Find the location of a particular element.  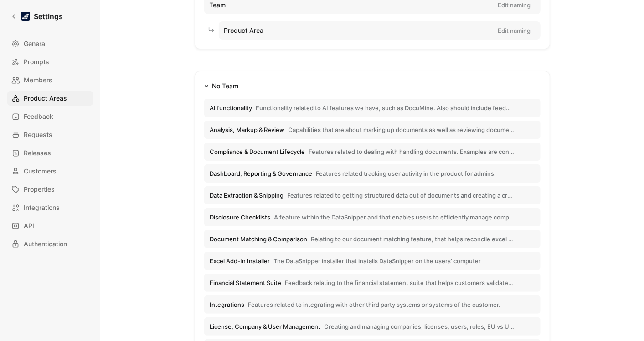

button: Data Extraction & SnippingFeatures related to getting structured data out of documents and creati... is located at coordinates (372, 195).